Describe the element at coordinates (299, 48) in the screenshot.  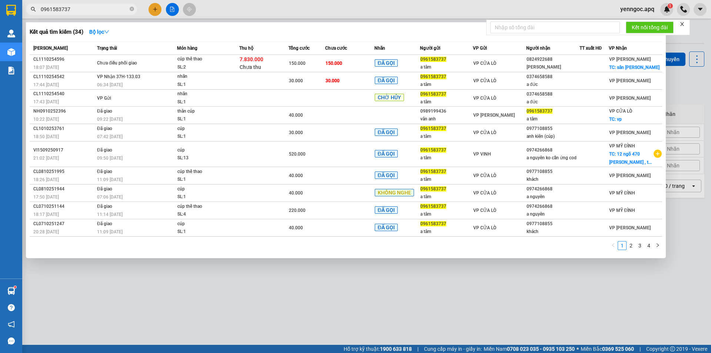
I see `span: Tổng cước` at that location.